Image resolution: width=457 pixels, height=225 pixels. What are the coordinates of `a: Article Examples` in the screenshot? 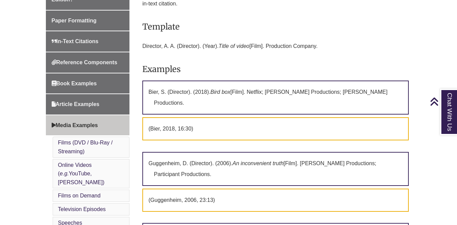 It's located at (88, 104).